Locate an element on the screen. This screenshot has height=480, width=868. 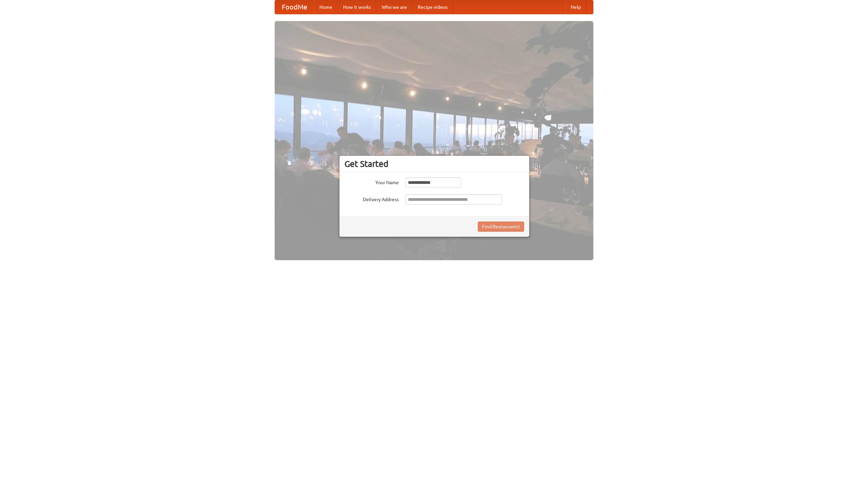
label: Delivery Address is located at coordinates (372, 198).